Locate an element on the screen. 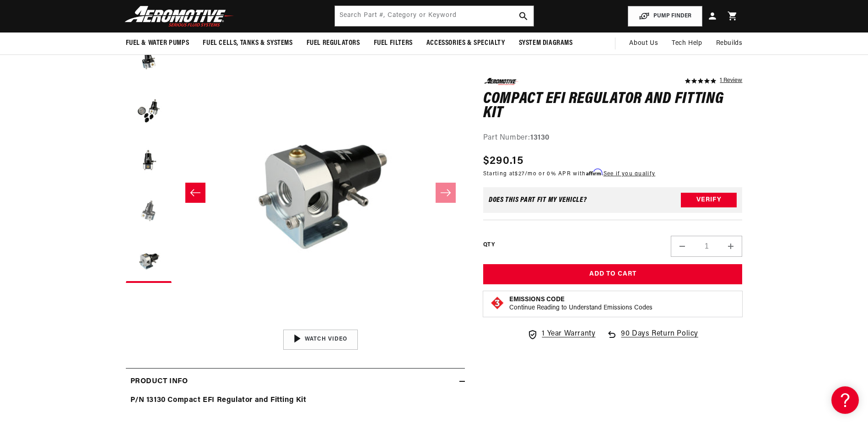 The width and height of the screenshot is (868, 423). p: Starting at /mo or 0% APR with . is located at coordinates (569, 174).